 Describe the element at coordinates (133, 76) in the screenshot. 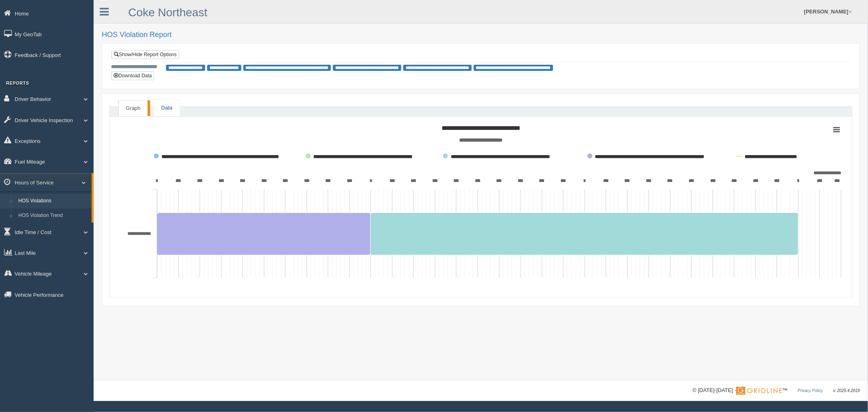

I see `button: Download Data` at that location.